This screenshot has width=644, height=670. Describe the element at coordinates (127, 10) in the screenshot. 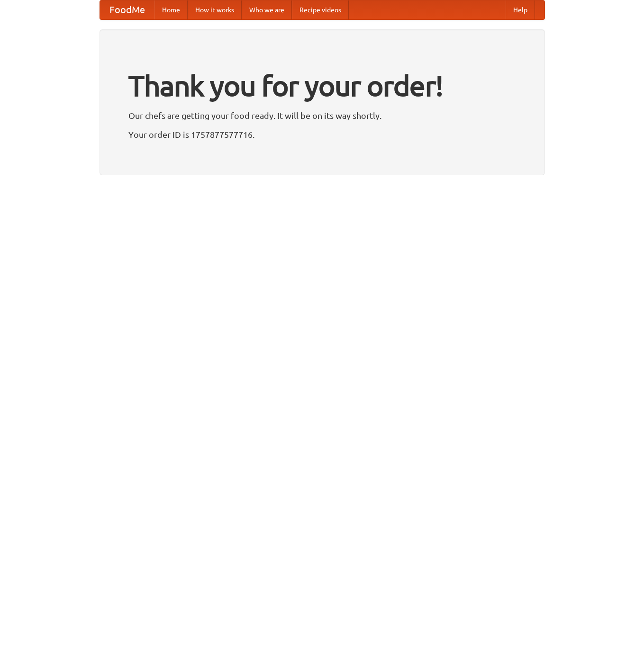

I see `a: FoodMe` at that location.